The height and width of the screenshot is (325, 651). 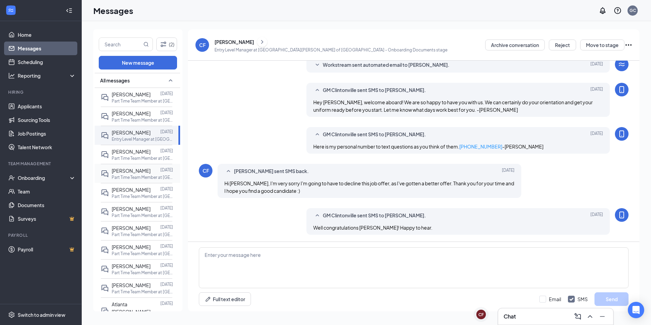 I want to click on svg: SmallChevronDown, so click(x=317, y=65).